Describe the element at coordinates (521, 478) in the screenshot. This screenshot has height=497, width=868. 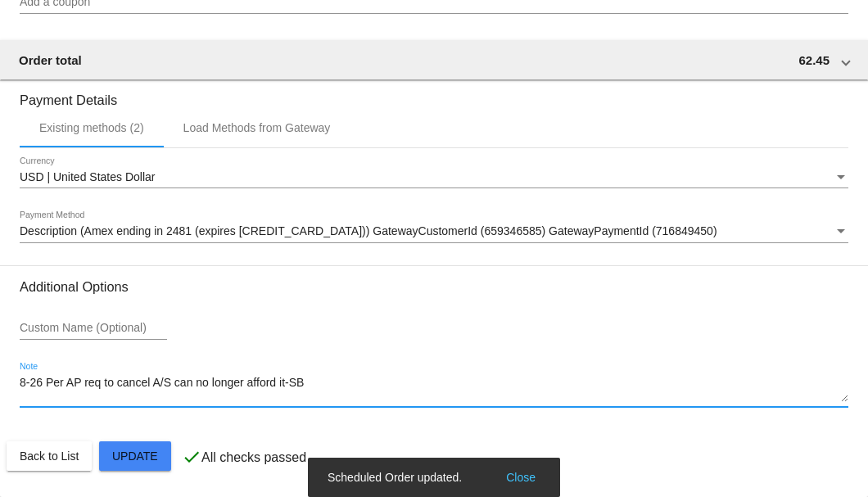
I see `button: Close` at that location.